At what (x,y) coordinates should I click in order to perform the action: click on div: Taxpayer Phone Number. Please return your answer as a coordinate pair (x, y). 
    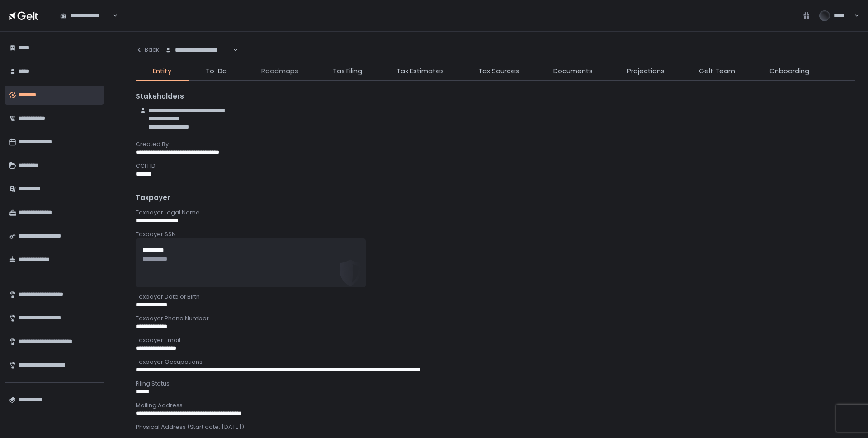
    Looking at the image, I should click on (496, 318).